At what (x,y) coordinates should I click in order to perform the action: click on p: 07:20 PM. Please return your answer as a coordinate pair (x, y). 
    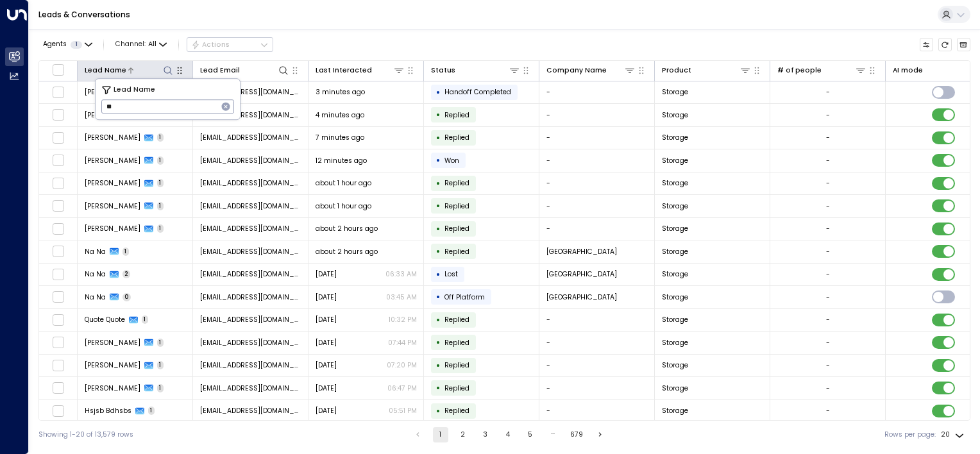
    Looking at the image, I should click on (402, 365).